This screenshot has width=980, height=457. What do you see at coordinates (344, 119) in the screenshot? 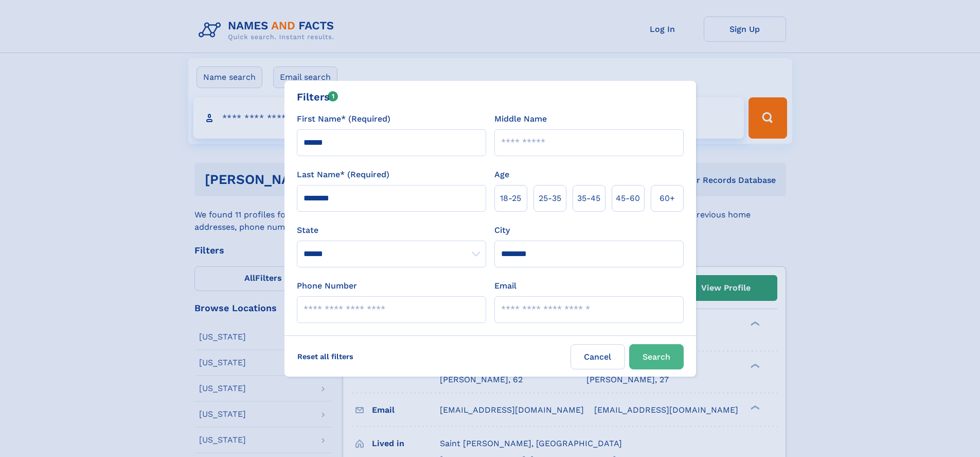
I see `label: First Name* (Required)` at bounding box center [344, 119].